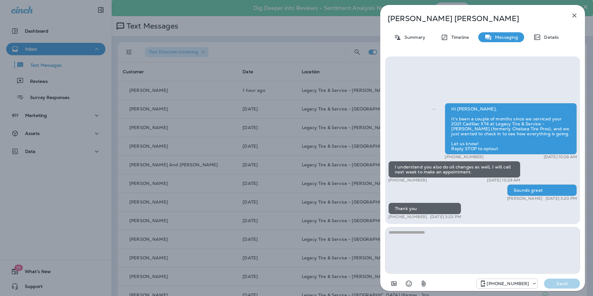 The image size is (593, 296). Describe the element at coordinates (505, 37) in the screenshot. I see `p: Messaging` at that location.